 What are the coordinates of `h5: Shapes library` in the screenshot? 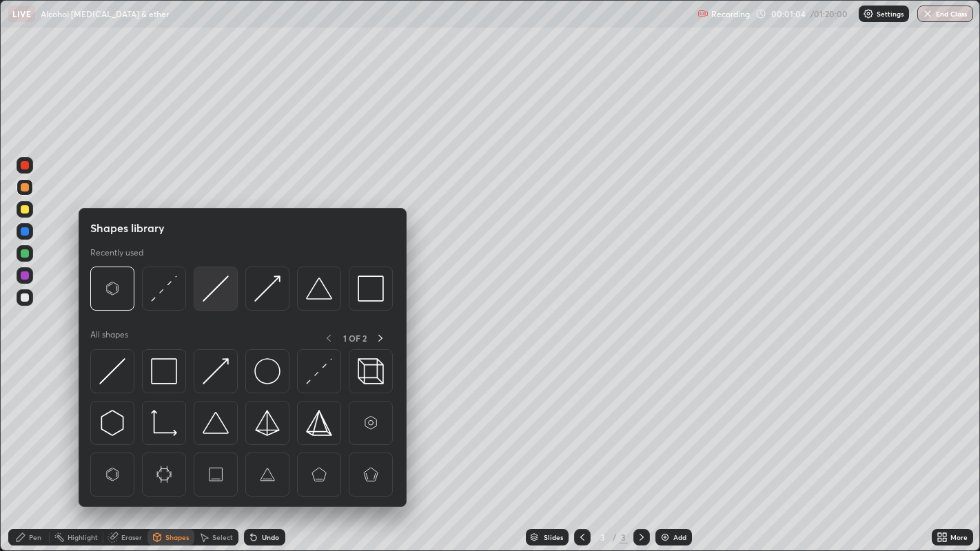 It's located at (128, 228).